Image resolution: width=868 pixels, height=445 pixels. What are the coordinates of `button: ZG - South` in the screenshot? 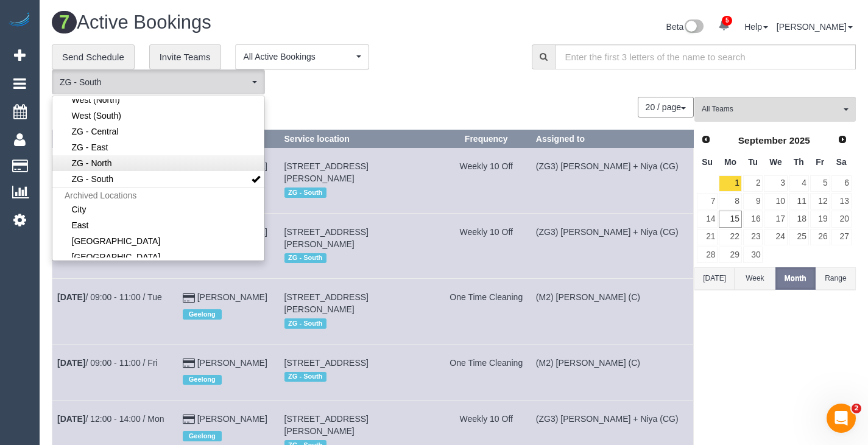 It's located at (158, 81).